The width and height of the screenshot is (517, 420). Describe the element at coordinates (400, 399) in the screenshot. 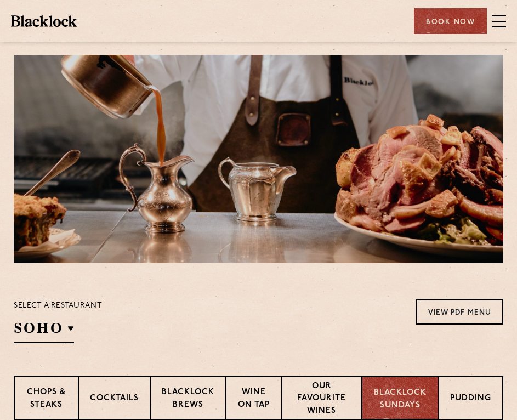

I see `p: Blacklock Sundays` at that location.